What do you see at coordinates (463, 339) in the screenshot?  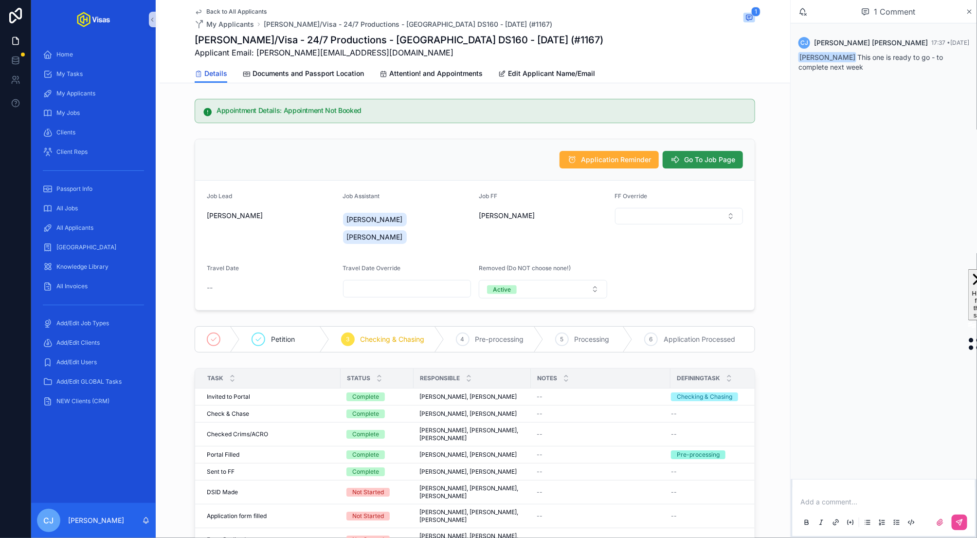 I see `span: 4` at bounding box center [463, 339].